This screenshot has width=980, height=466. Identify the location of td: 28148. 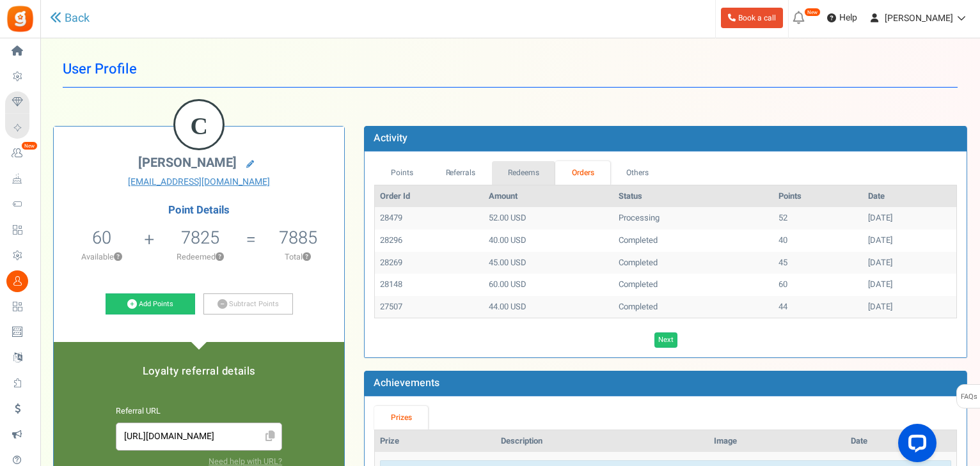
(429, 284).